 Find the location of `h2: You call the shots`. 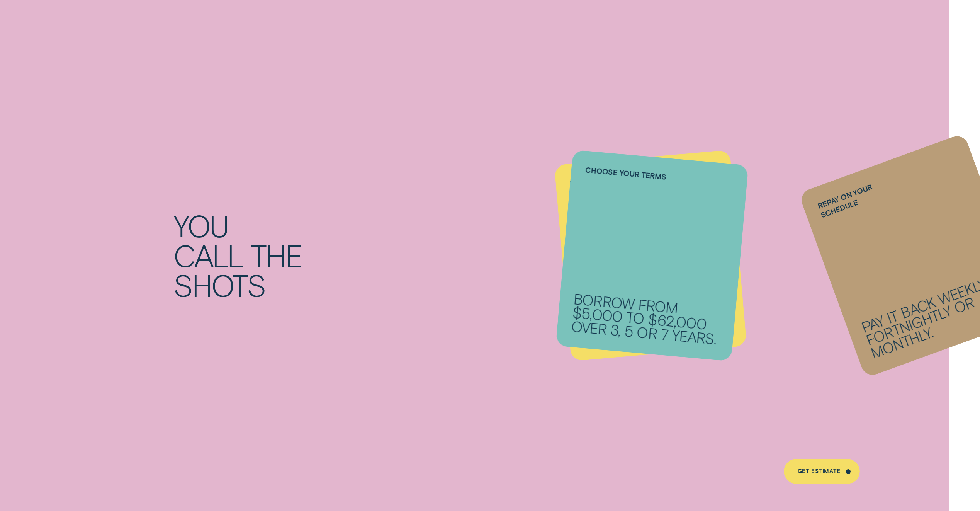

h2: You call the shots is located at coordinates (329, 255).